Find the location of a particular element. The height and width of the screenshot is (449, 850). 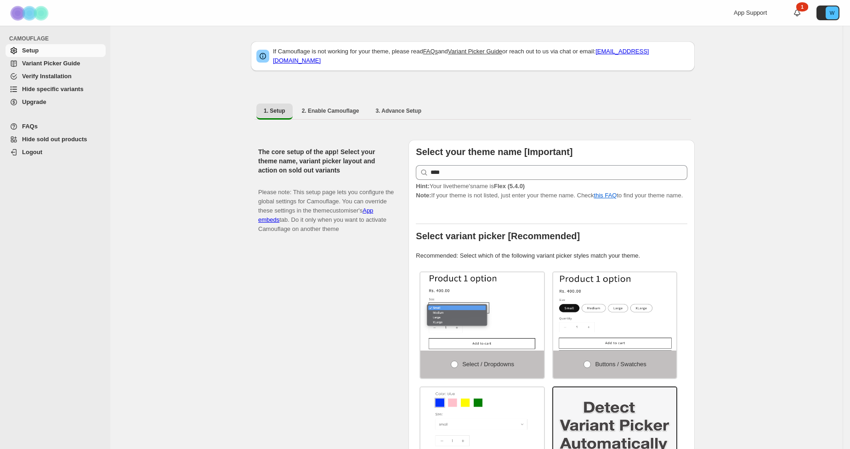

span: Upgrade is located at coordinates (34, 102).